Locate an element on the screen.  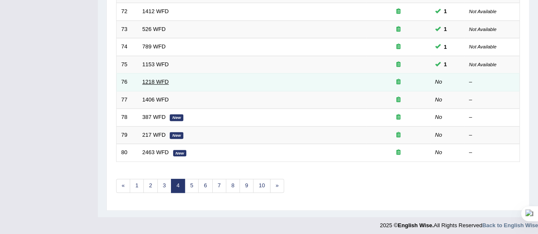
td: 73 is located at coordinates (127, 29).